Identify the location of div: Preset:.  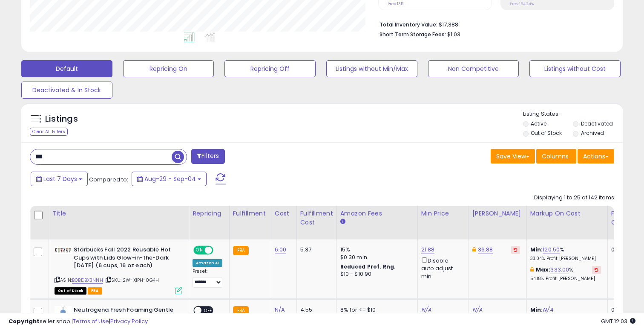
(208, 278).